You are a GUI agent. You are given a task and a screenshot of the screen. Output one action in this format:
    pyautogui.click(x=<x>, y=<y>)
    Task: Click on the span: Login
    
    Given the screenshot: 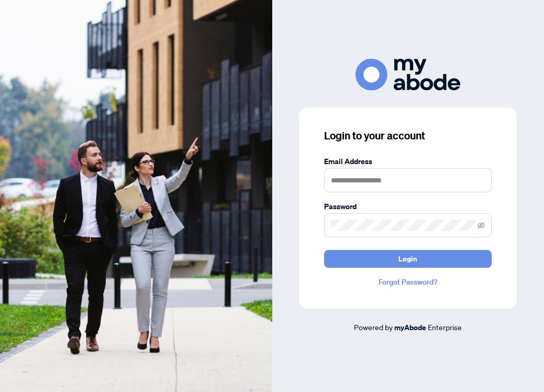 What is the action you would take?
    pyautogui.click(x=408, y=259)
    